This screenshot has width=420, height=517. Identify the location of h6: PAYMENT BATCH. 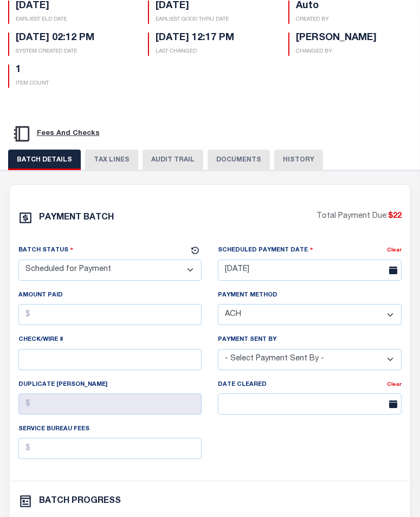
(76, 218).